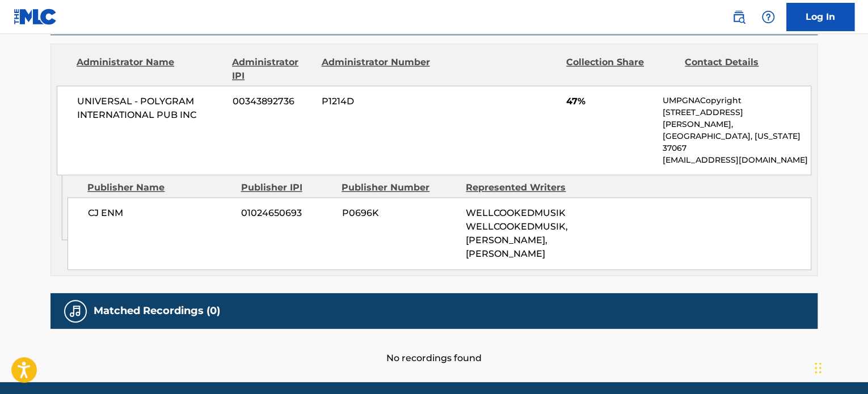  Describe the element at coordinates (160, 213) in the screenshot. I see `span: CJ ENM` at that location.